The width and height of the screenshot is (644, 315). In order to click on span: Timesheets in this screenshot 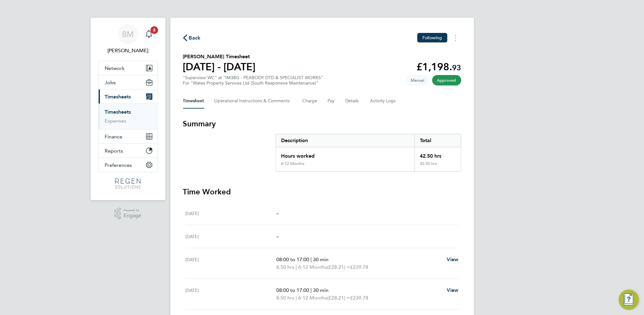, I will do `click(118, 97)`.